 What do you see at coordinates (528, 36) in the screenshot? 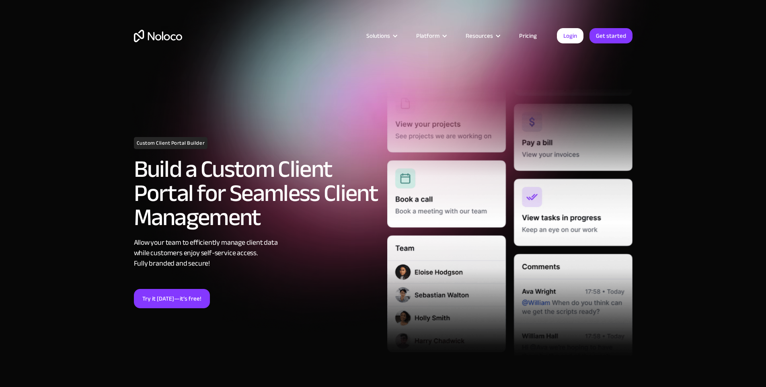
I see `a: Pricing` at bounding box center [528, 36].